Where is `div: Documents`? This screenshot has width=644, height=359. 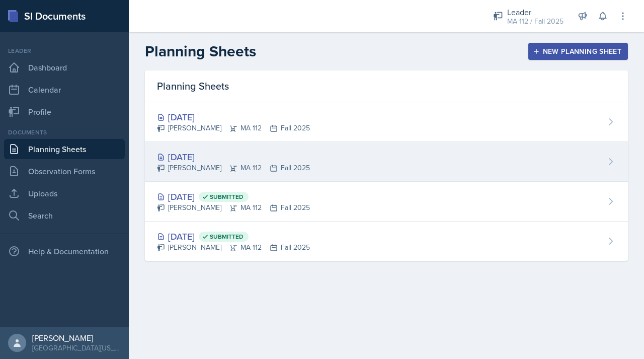 div: Documents is located at coordinates (64, 132).